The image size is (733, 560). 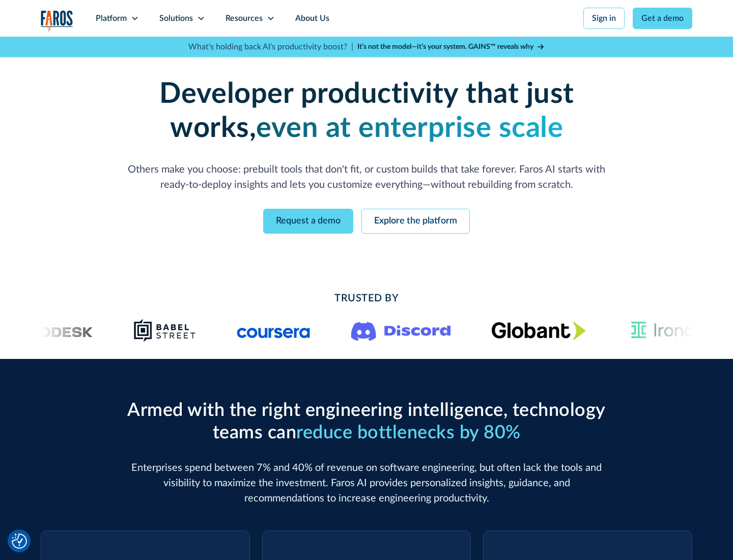 I want to click on strong: Developer productivity that just works,, so click(x=366, y=111).